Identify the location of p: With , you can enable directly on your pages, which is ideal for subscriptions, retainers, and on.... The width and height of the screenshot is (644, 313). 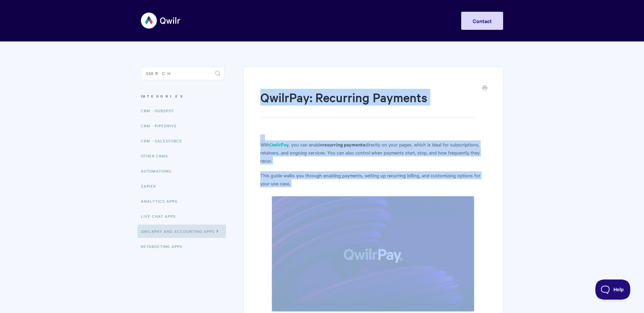
(373, 152).